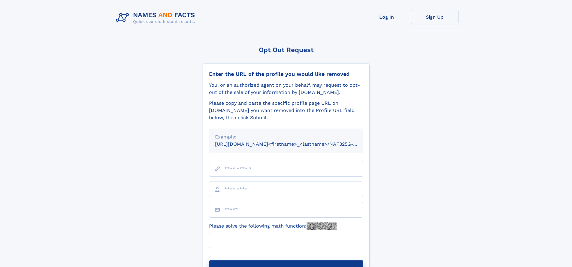 The image size is (572, 267). What do you see at coordinates (286, 50) in the screenshot?
I see `div: Opt Out Request` at bounding box center [286, 50].